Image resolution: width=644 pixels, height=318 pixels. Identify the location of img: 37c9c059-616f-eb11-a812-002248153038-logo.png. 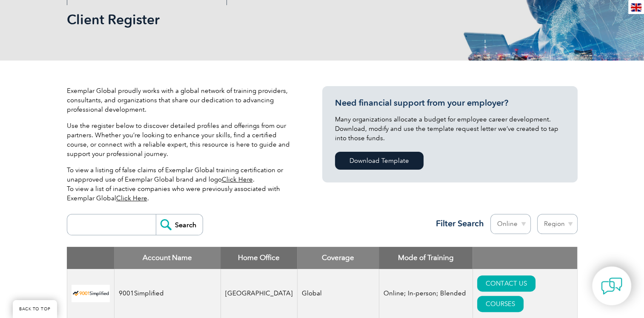
(91, 293).